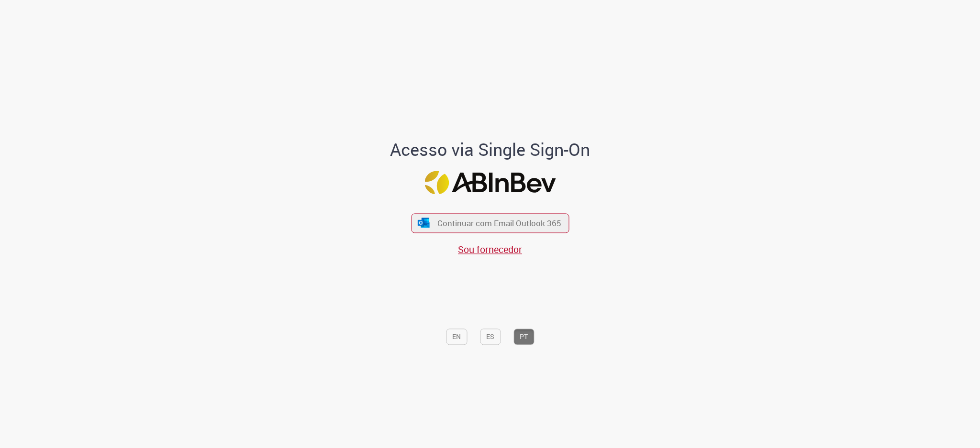 The image size is (980, 448). Describe the element at coordinates (523, 337) in the screenshot. I see `button: PT` at that location.